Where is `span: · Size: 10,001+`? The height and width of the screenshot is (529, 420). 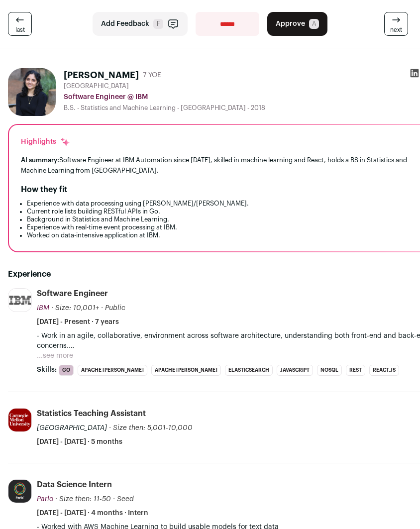 span: · Size: 10,001+ is located at coordinates (75, 308).